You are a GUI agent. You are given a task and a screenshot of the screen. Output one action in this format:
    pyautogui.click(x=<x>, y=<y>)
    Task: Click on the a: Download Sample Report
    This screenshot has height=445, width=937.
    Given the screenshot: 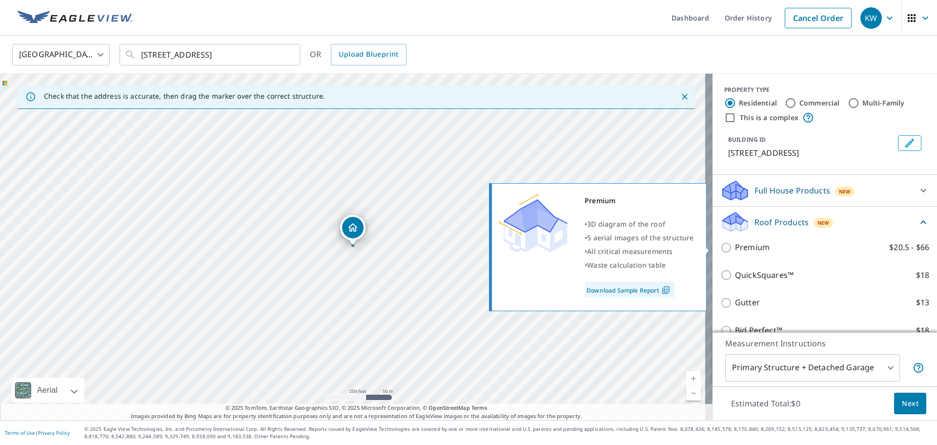 What is the action you would take?
    pyautogui.click(x=630, y=289)
    